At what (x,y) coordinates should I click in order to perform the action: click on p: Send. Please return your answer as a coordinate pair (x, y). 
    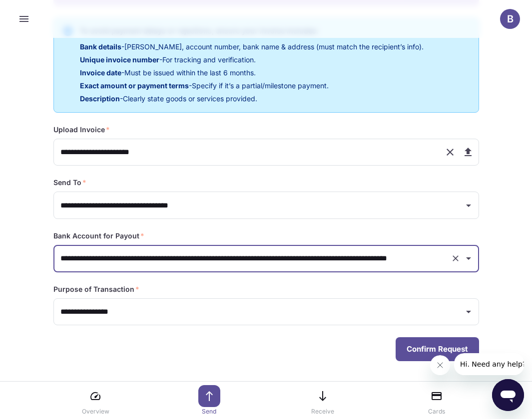
    Looking at the image, I should click on (209, 412).